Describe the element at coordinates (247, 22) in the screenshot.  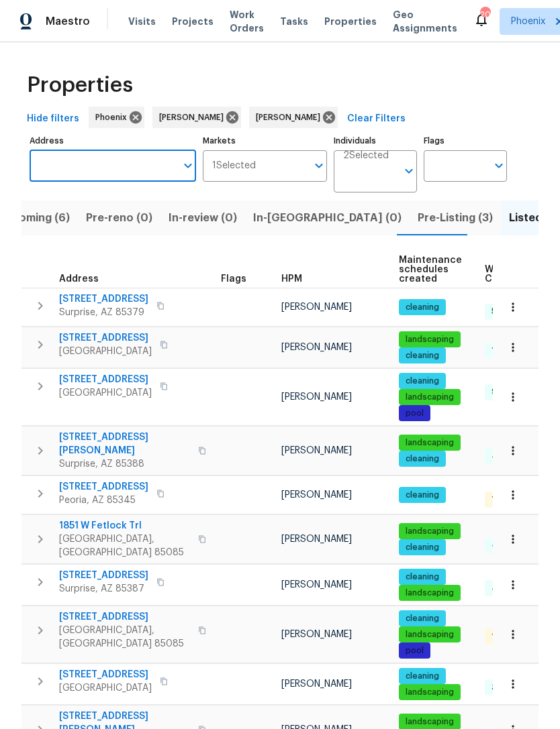
I see `span: Work Orders` at that location.